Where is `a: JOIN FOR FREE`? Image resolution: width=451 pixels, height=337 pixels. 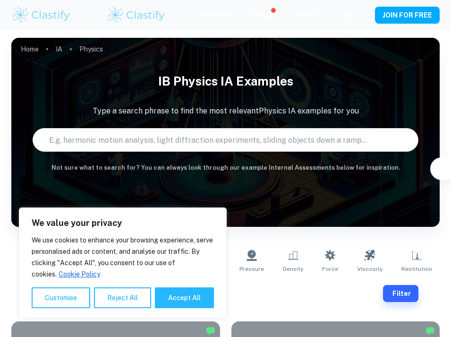 a: JOIN FOR FREE is located at coordinates (407, 15).